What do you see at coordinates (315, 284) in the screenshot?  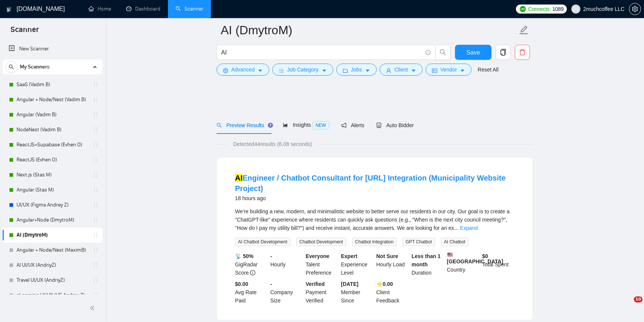 I see `b: Verified` at bounding box center [315, 284].